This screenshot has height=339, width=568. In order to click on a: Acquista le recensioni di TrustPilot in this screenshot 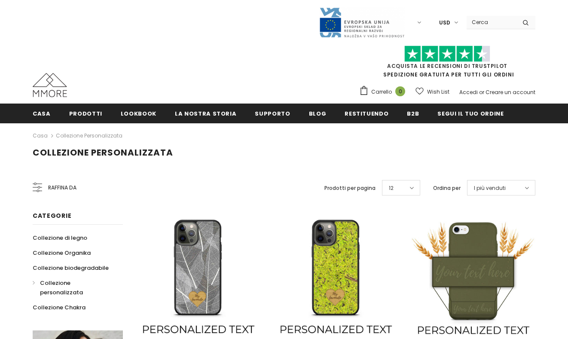, I will do `click(447, 66)`.